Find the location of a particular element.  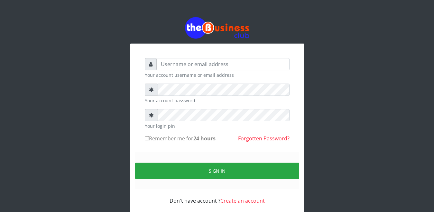

label: Remember me for is located at coordinates (180, 138).